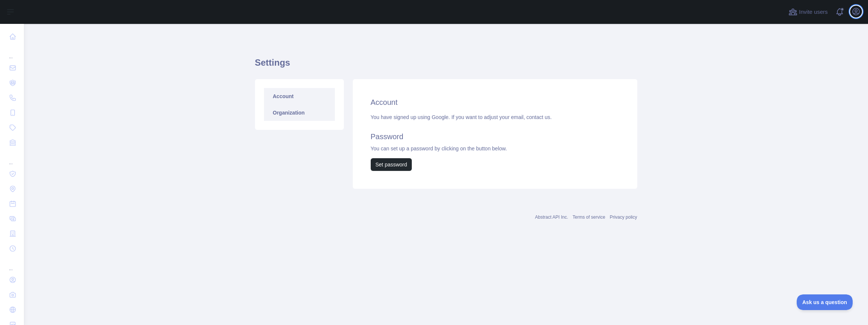 Image resolution: width=868 pixels, height=325 pixels. Describe the element at coordinates (494, 142) in the screenshot. I see `div: You have signed up using Google. If you want to adjust your email, You can set up a password by c...` at that location.